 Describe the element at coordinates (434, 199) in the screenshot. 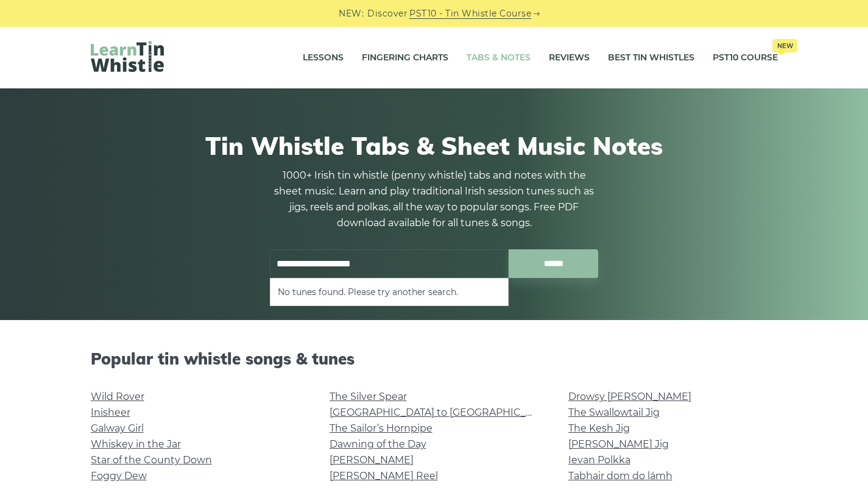

I see `p: 1000+ Irish tin whistle (penny whistle) tabs and notes with the sheet music. Learn and play tradi...` at that location.